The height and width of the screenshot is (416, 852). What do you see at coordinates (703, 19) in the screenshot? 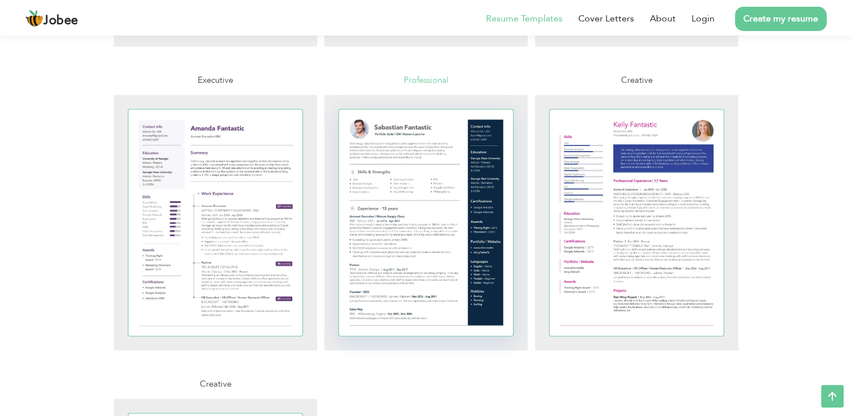
I see `a: Login` at bounding box center [703, 19].